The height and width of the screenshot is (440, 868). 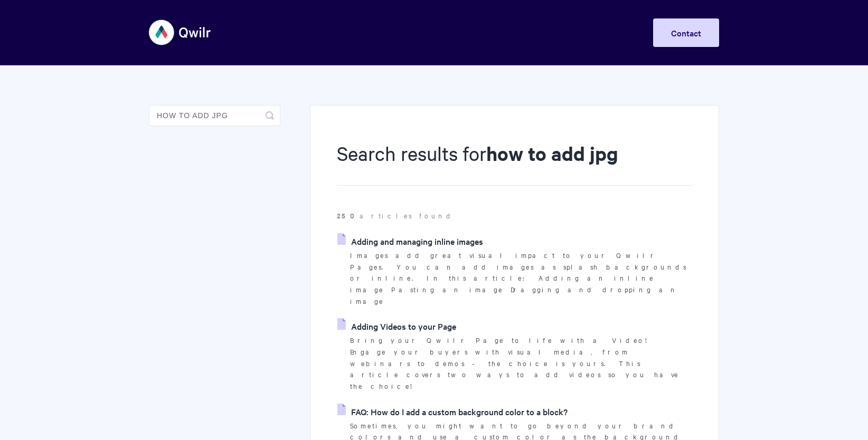 I want to click on input: Search, so click(x=214, y=116).